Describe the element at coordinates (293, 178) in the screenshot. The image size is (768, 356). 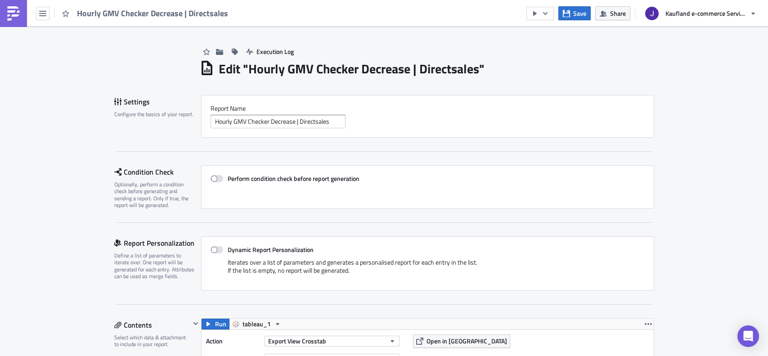
I see `strong: Perform condition check before report generation` at that location.